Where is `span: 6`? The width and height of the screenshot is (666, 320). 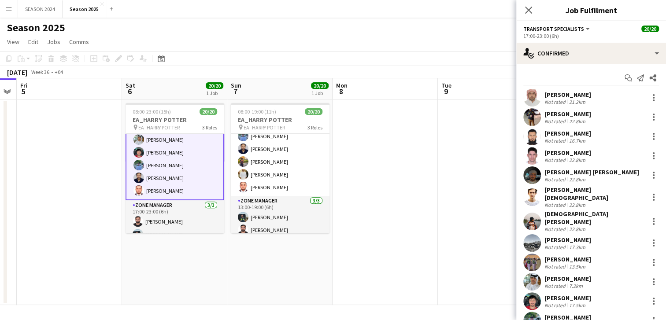
span: 6 is located at coordinates (130, 91).